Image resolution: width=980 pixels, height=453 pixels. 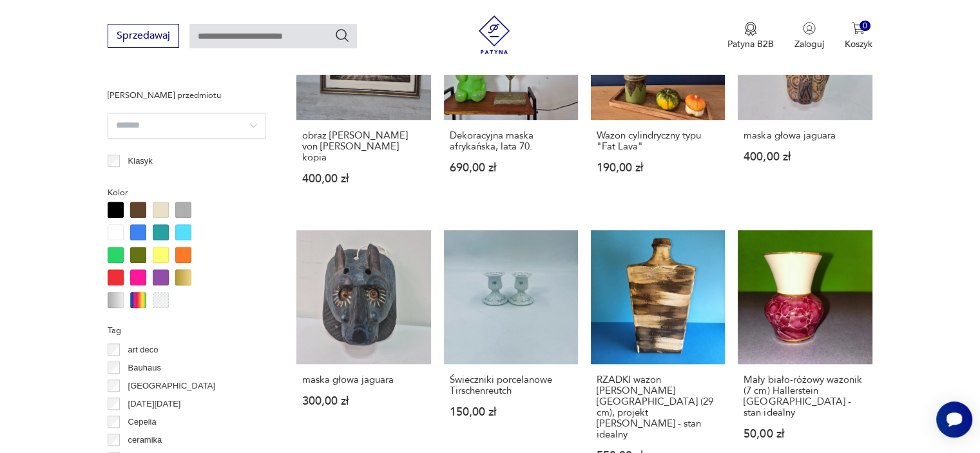 I want to click on p: 150,00 zł, so click(x=511, y=412).